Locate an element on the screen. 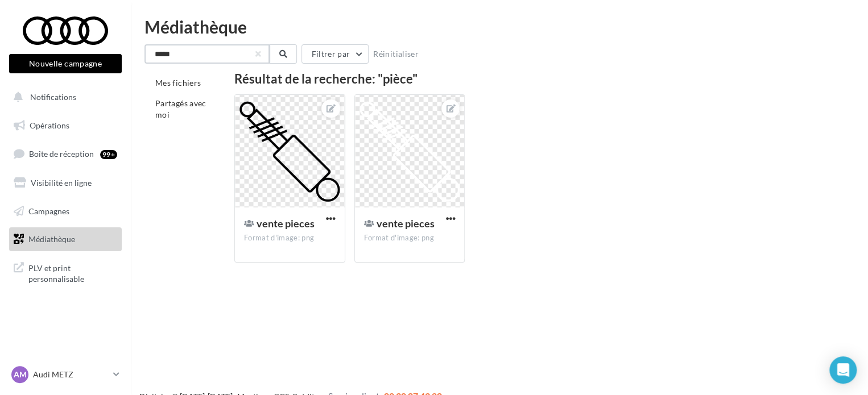 The image size is (868, 395). button: Filtrer par is located at coordinates (335, 54).